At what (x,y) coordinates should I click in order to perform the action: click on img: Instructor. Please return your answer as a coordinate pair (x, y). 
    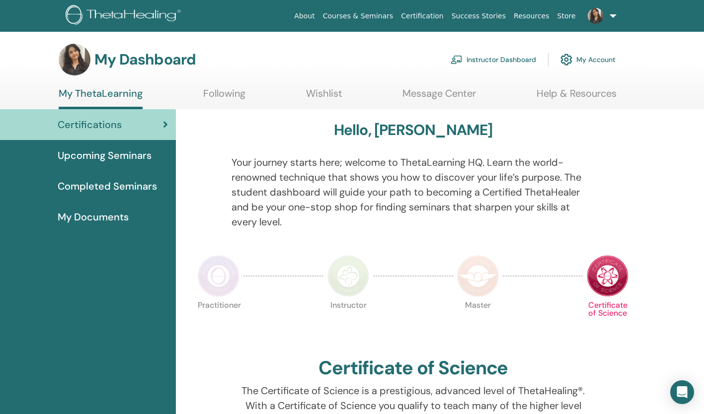
    Looking at the image, I should click on (348, 276).